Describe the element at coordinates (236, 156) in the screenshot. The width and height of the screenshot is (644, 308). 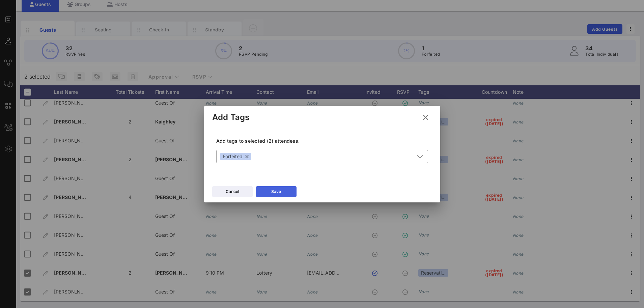
I see `div: Forfeited` at that location.